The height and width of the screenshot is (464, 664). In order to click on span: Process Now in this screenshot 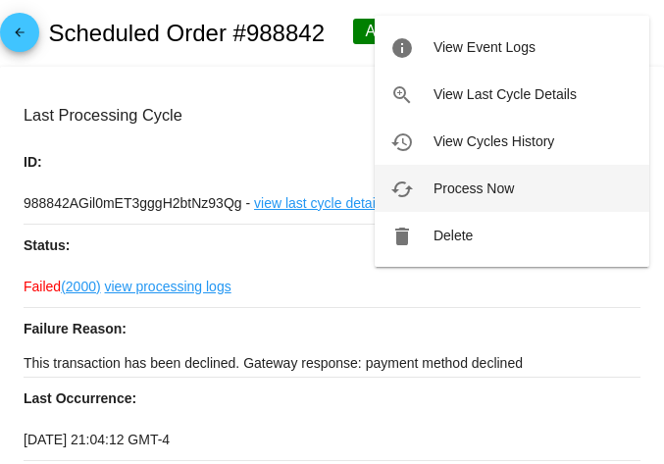, I will do `click(474, 188)`.